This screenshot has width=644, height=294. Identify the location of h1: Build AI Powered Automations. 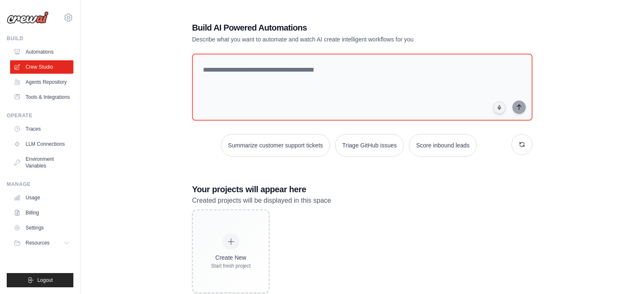
(333, 28).